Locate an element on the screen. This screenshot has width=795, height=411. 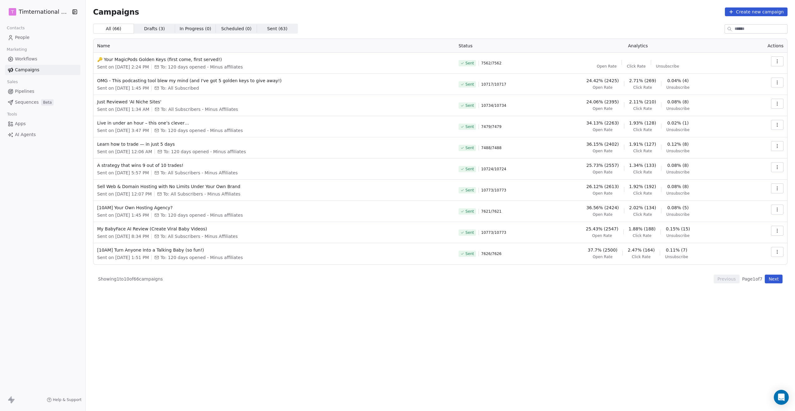
span: 1.91% (127) is located at coordinates (643, 144).